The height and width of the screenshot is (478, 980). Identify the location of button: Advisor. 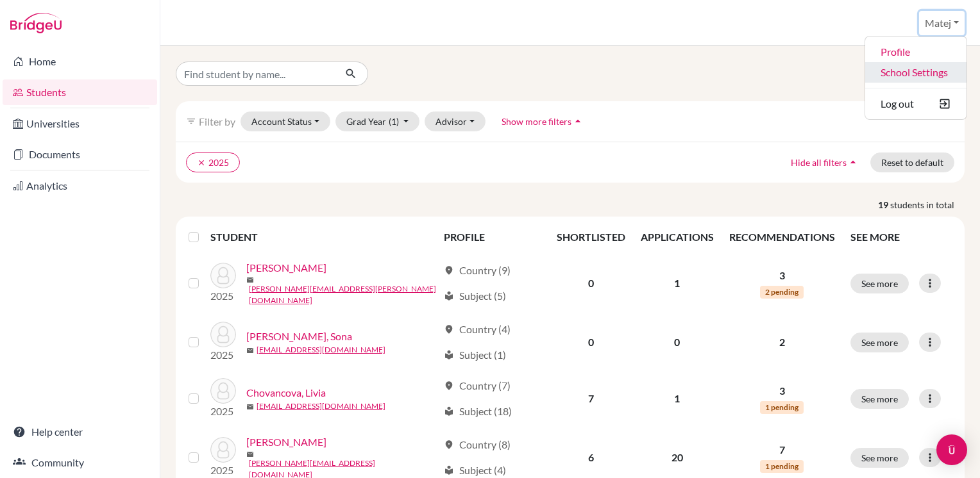
(454, 121).